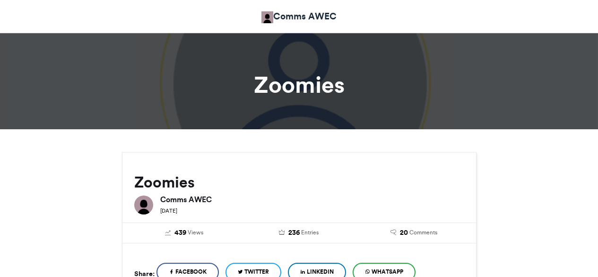 This screenshot has height=277, width=598. Describe the element at coordinates (299, 233) in the screenshot. I see `a: 236 Entries` at that location.